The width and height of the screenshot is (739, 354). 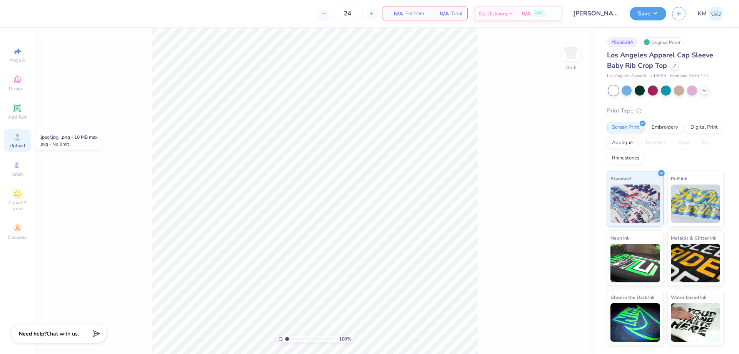 What do you see at coordinates (656, 143) in the screenshot?
I see `div: Transfers` at bounding box center [656, 143].